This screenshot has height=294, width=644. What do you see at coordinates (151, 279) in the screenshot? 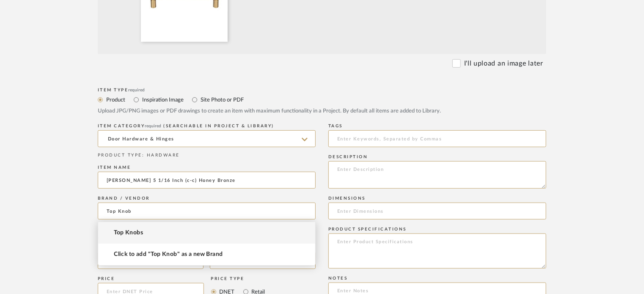
I see `div: Price` at bounding box center [151, 279].